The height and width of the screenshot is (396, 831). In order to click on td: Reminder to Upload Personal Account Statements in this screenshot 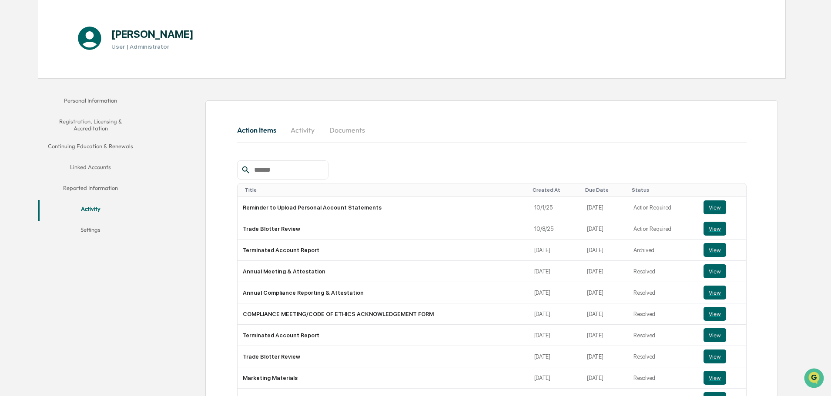, I will do `click(383, 208)`.